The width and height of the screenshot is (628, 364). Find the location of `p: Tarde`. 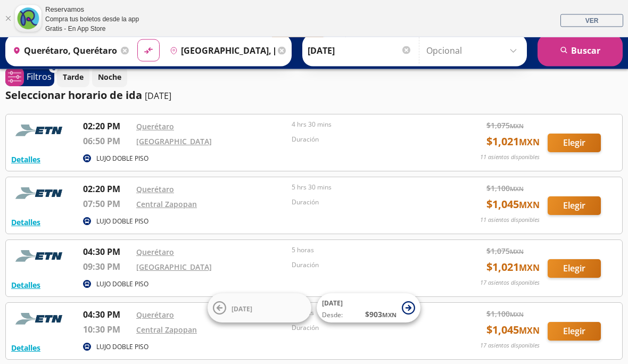

p: Tarde is located at coordinates (73, 77).